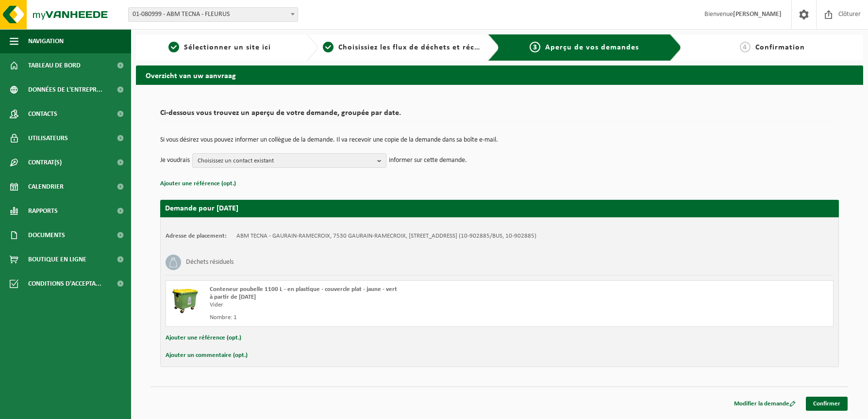 The height and width of the screenshot is (419, 868). What do you see at coordinates (196, 236) in the screenshot?
I see `strong: Adresse de placement:` at bounding box center [196, 236].